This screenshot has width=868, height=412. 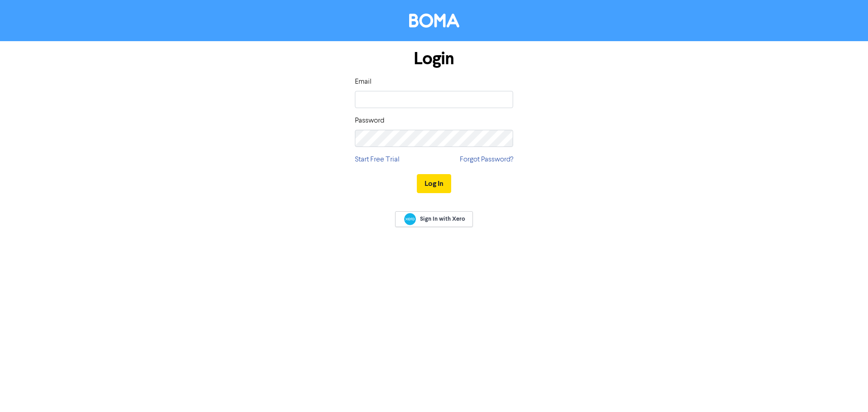 What do you see at coordinates (443, 219) in the screenshot?
I see `span: Sign In with Xero` at bounding box center [443, 219].